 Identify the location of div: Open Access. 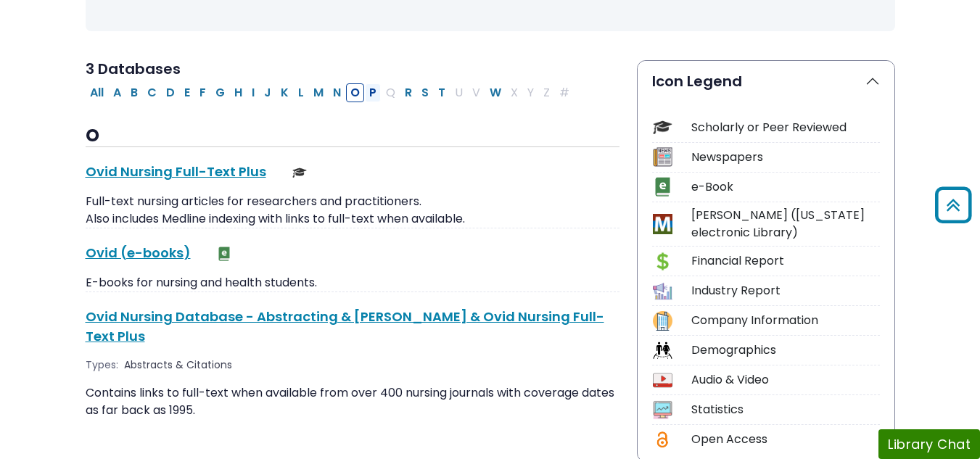
(786, 440).